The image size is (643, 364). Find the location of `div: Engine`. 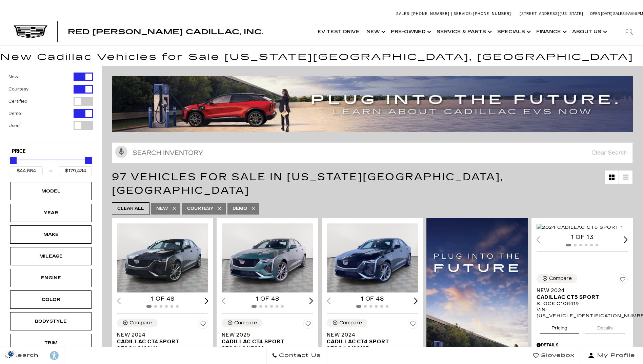

div: Engine is located at coordinates (51, 278).